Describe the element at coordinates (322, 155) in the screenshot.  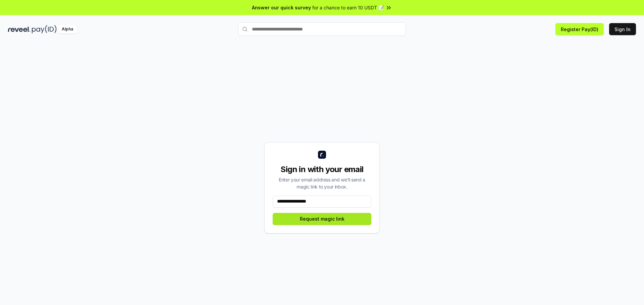
I see `img: logo_small` at that location.